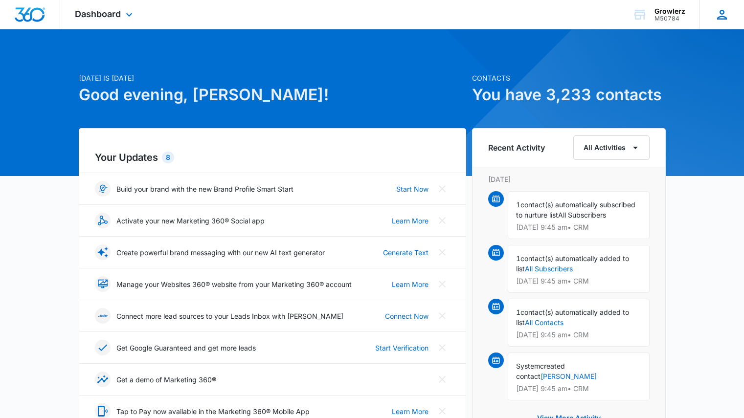  Describe the element at coordinates (205, 189) in the screenshot. I see `p: Build your brand with the new Brand Profile Smart Start` at that location.